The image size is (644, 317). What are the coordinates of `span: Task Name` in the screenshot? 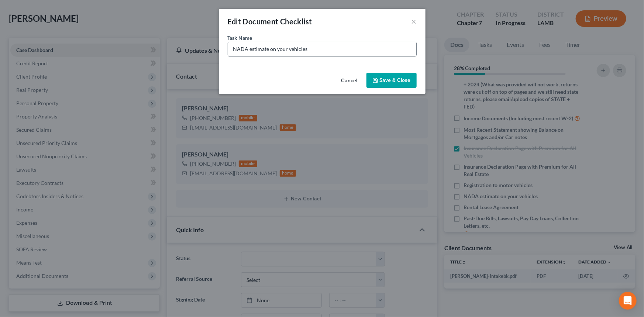 It's located at (240, 38).